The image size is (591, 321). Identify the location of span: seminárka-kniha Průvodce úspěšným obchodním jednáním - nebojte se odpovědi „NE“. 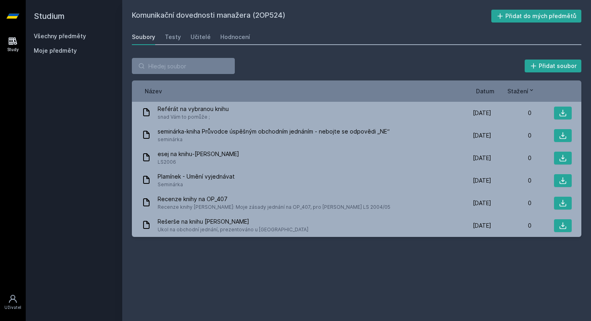
(273, 131).